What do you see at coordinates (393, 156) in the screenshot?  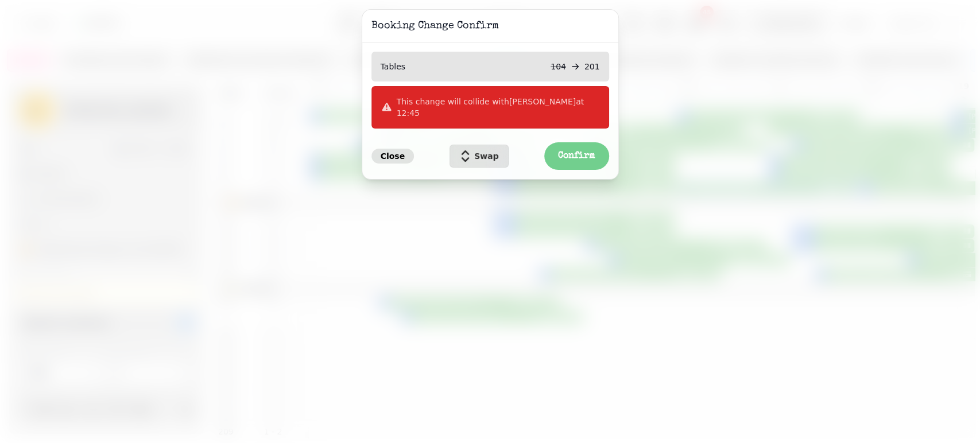 I see `span: Close` at bounding box center [393, 156].